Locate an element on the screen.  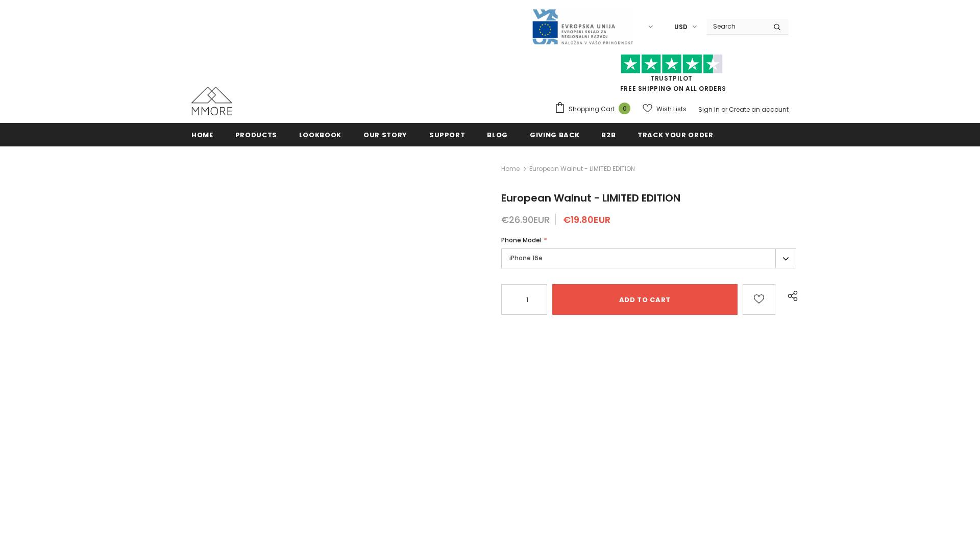
span: Home is located at coordinates (202, 134).